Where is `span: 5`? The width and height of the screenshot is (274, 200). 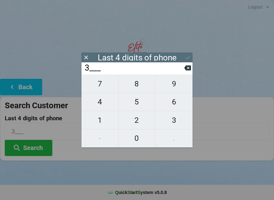 span: 5 is located at coordinates (137, 102).